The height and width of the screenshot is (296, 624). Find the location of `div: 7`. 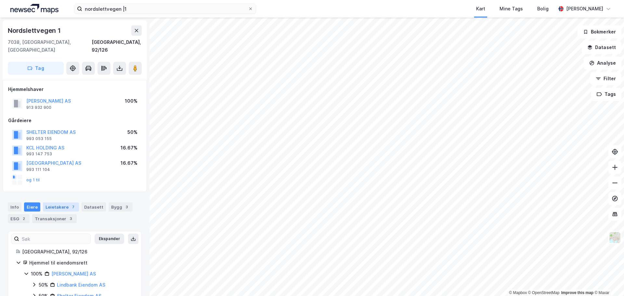

div: 7 is located at coordinates (73, 207).